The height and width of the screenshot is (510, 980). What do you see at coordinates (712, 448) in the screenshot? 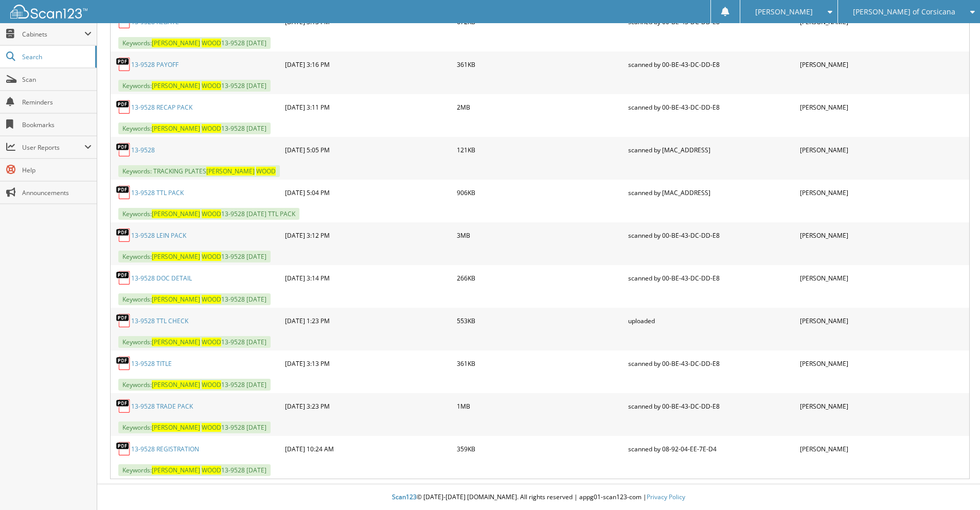
I see `div: scanned by 08-92-04-EE-7E-D4` at bounding box center [712, 448].